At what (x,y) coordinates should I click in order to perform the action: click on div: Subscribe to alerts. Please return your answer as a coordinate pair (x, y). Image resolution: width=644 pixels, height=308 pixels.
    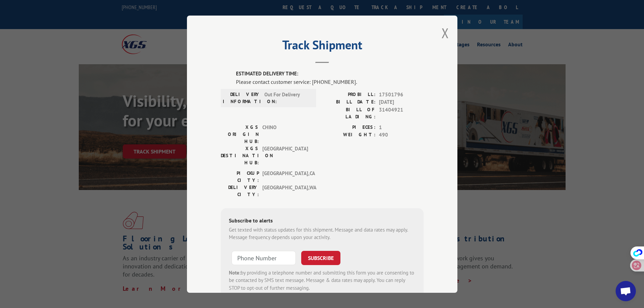
    Looking at the image, I should click on (323, 221).